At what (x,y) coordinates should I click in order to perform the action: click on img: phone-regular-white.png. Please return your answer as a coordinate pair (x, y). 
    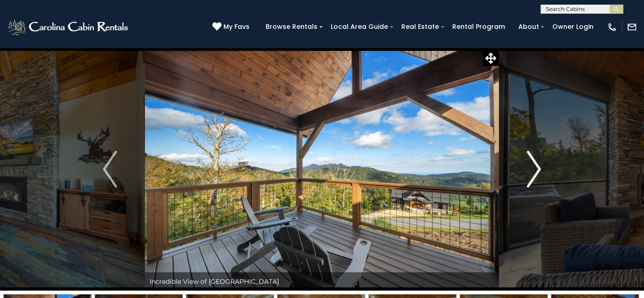
    Looking at the image, I should click on (612, 27).